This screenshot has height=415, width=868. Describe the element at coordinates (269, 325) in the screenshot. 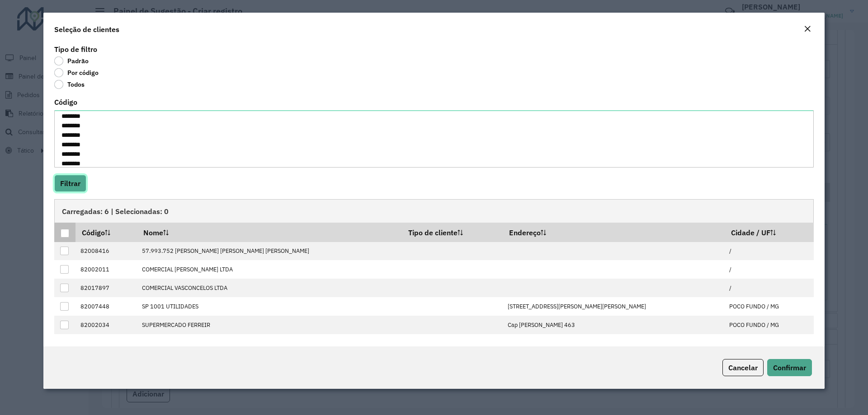

I see `td: SUPERMERCADO FERREIR` at that location.